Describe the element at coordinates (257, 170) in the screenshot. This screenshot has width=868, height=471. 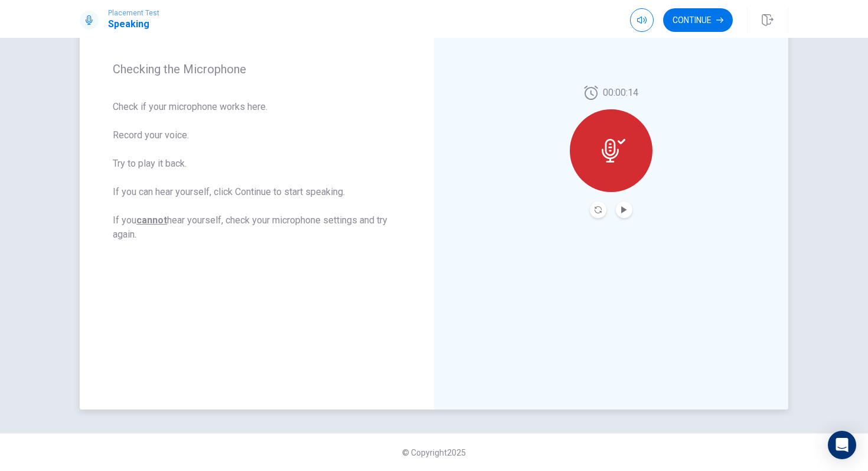
I see `span: Check if your microphone works here. Record your voice. Try to play it back. If you can hear your...` at that location.